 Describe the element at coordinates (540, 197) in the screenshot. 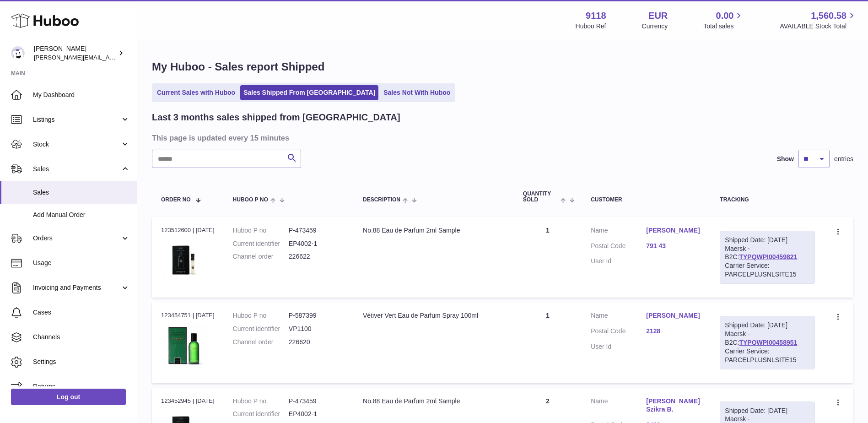

I see `span: Quantity Sold` at that location.